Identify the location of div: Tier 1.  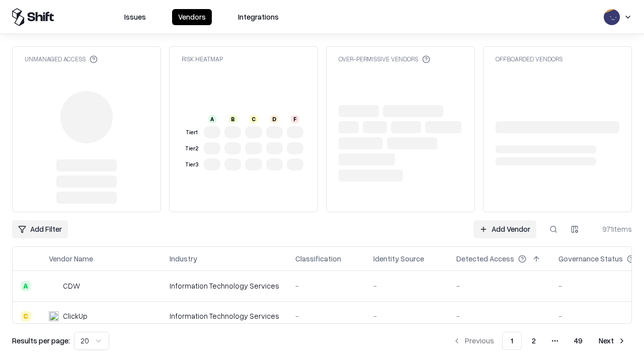
(192, 132).